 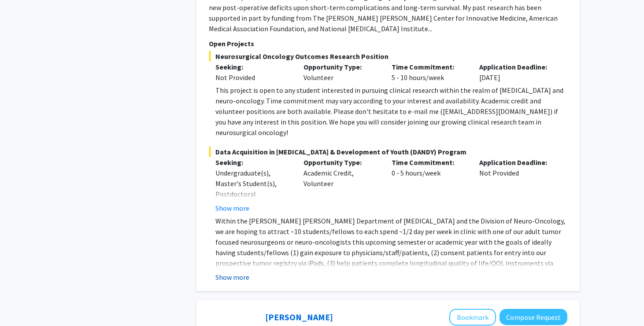 I want to click on button: Compose Request to Chen Li, so click(x=534, y=317).